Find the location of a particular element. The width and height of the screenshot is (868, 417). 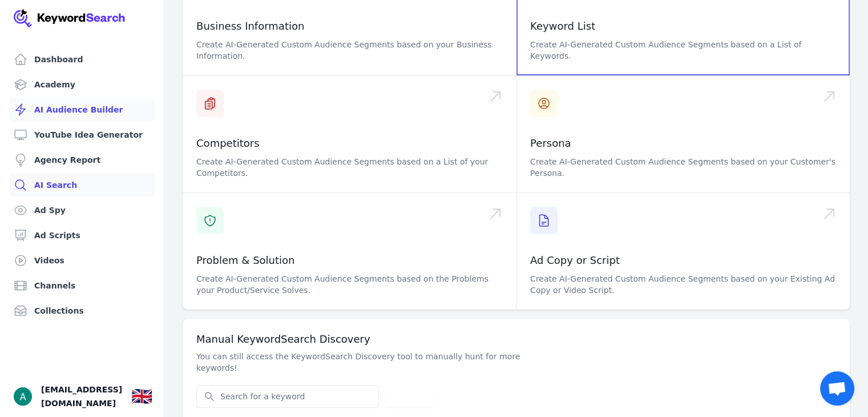

a: Keyword List is located at coordinates (563, 26).